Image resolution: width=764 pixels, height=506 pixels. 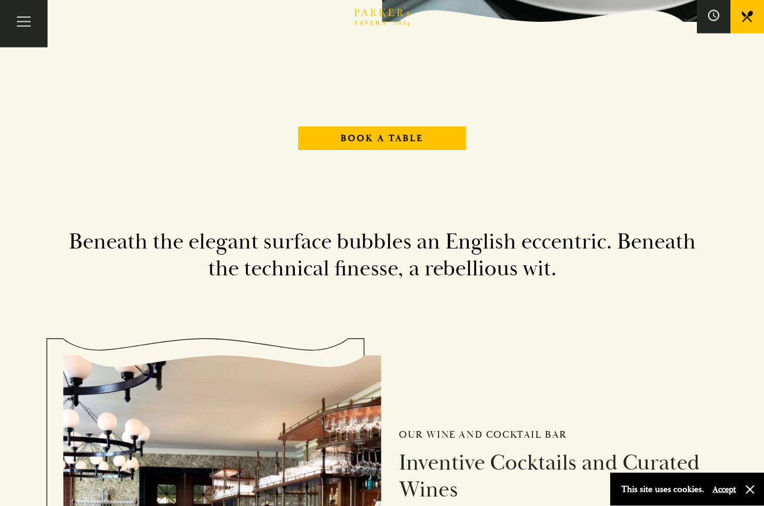 What do you see at coordinates (382, 256) in the screenshot?
I see `h2: Beneath the elegant surface bubbles an English eccentric. Beneath the technical finesse, a rebell...` at bounding box center [382, 256].